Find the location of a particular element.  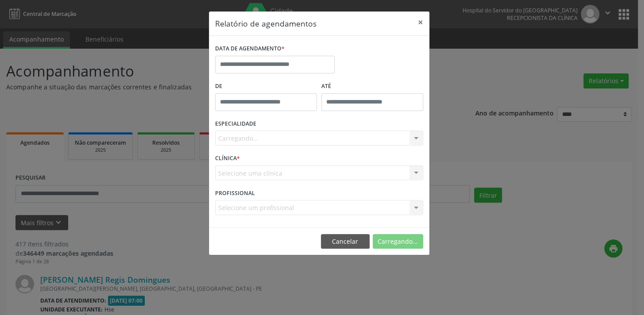

button: Carregando... is located at coordinates (398, 242).